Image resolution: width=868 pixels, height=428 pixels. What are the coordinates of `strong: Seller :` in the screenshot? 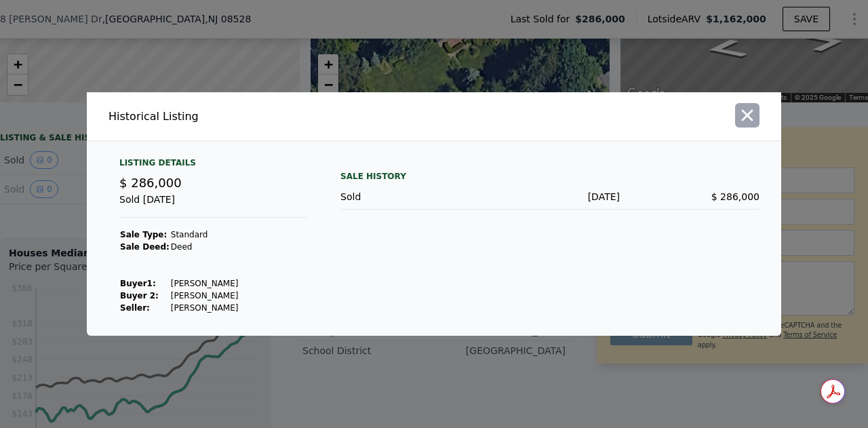 It's located at (135, 308).